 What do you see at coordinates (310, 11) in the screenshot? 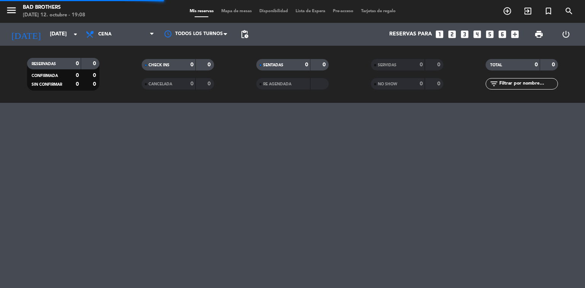
I see `span: Lista de Espera` at bounding box center [310, 11].